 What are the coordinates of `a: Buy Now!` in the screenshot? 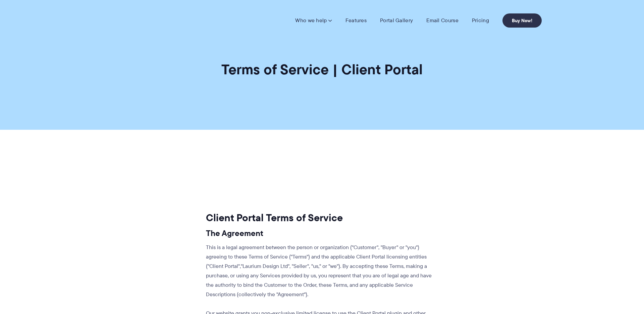 It's located at (522, 21).